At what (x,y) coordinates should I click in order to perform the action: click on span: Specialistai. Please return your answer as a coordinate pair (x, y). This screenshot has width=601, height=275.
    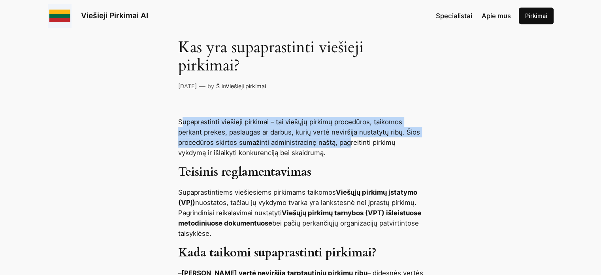
    Looking at the image, I should click on (454, 16).